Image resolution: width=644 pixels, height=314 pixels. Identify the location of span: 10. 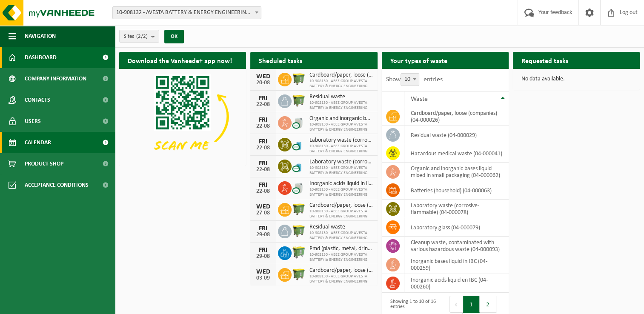
(410, 80).